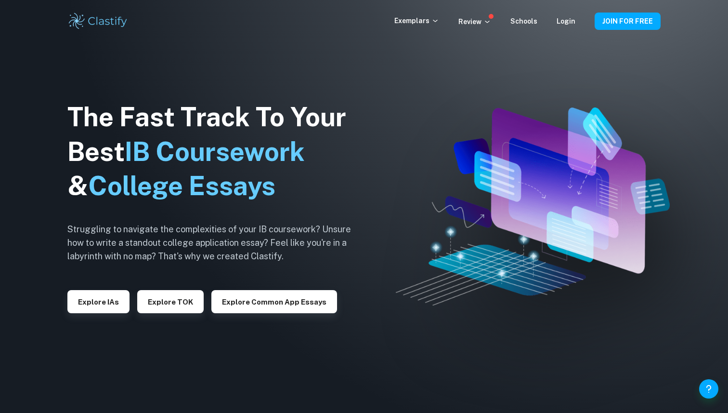 This screenshot has width=728, height=413. Describe the element at coordinates (566, 21) in the screenshot. I see `a: Login` at that location.